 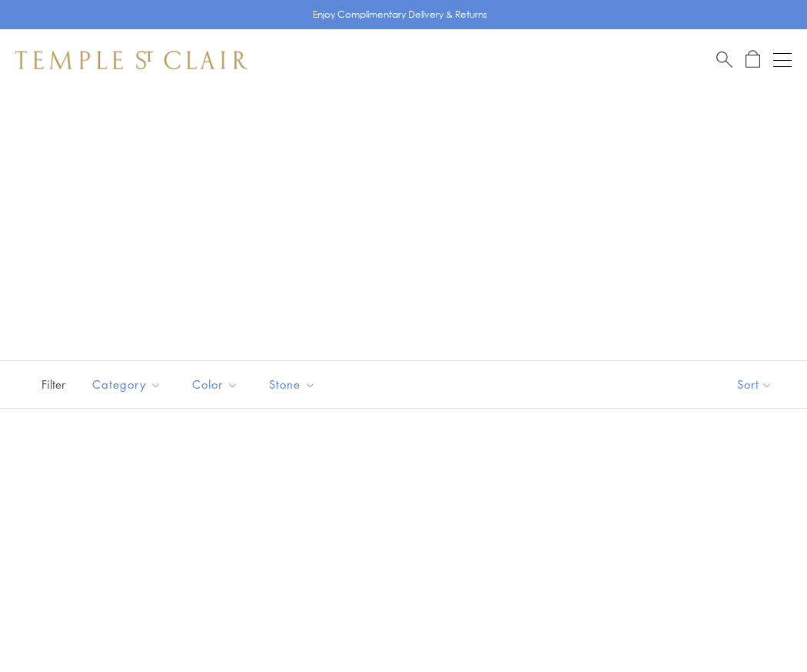 I want to click on button: Category, so click(x=127, y=384).